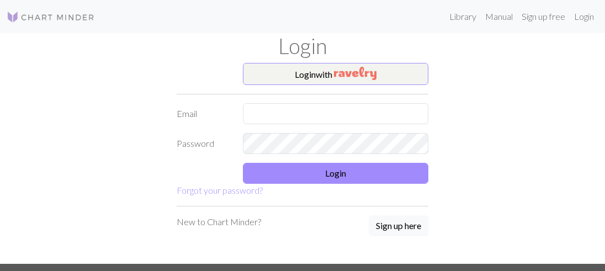 The width and height of the screenshot is (605, 271). Describe the element at coordinates (336, 173) in the screenshot. I see `button: Login` at that location.